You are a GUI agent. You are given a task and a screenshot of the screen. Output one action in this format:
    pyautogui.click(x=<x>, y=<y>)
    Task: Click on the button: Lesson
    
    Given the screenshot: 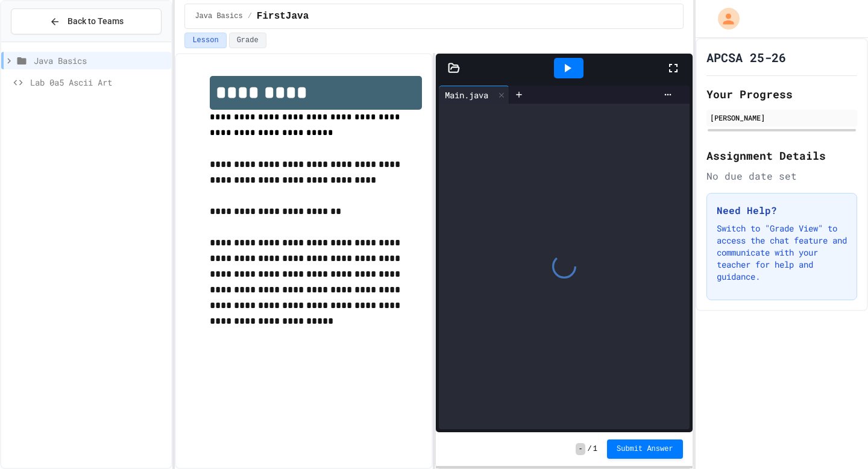 What is the action you would take?
    pyautogui.click(x=205, y=40)
    